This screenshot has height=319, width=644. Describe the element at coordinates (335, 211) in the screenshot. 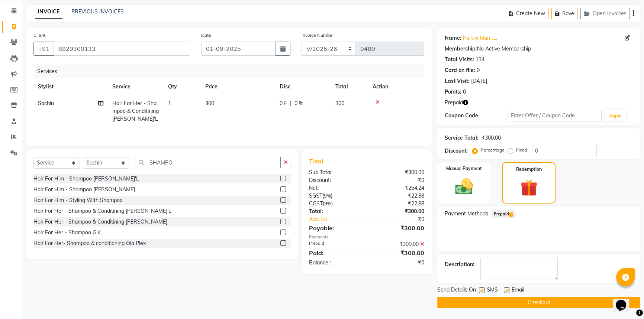

I see `div: Total:` at that location.